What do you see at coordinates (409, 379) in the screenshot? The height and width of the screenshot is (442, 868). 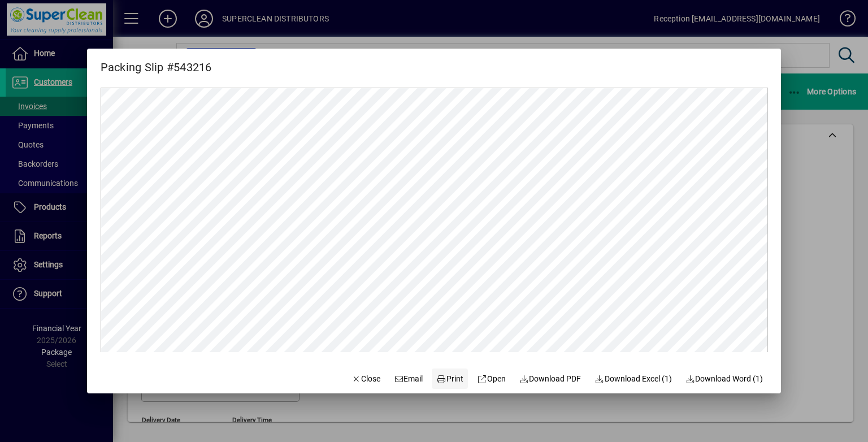 I see `button: Email` at bounding box center [409, 379].